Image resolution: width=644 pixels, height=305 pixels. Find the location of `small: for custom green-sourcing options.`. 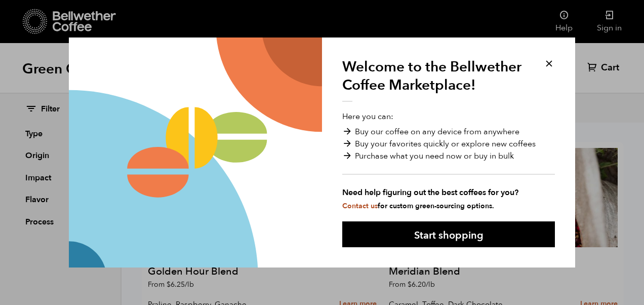

small: for custom green-sourcing options. is located at coordinates (418, 206).